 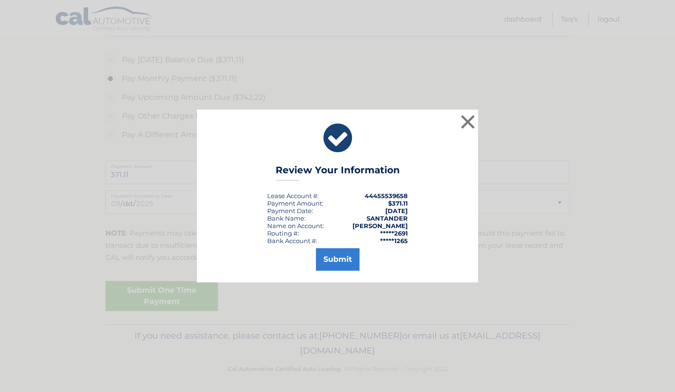 I want to click on div: Lease Account #:, so click(x=293, y=196).